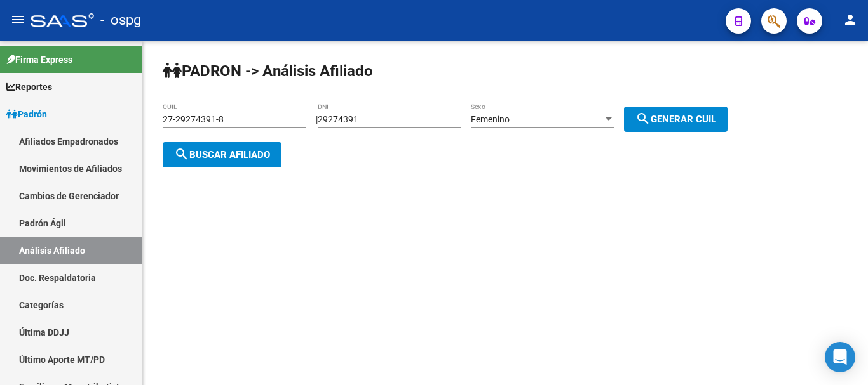 Image resolution: width=868 pixels, height=385 pixels. Describe the element at coordinates (221, 155) in the screenshot. I see `button: Buscar afiliado` at that location.